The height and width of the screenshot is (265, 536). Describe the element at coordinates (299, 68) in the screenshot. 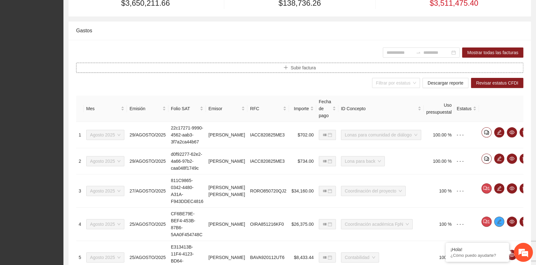

I see `button: plusSubir factura` at that location.